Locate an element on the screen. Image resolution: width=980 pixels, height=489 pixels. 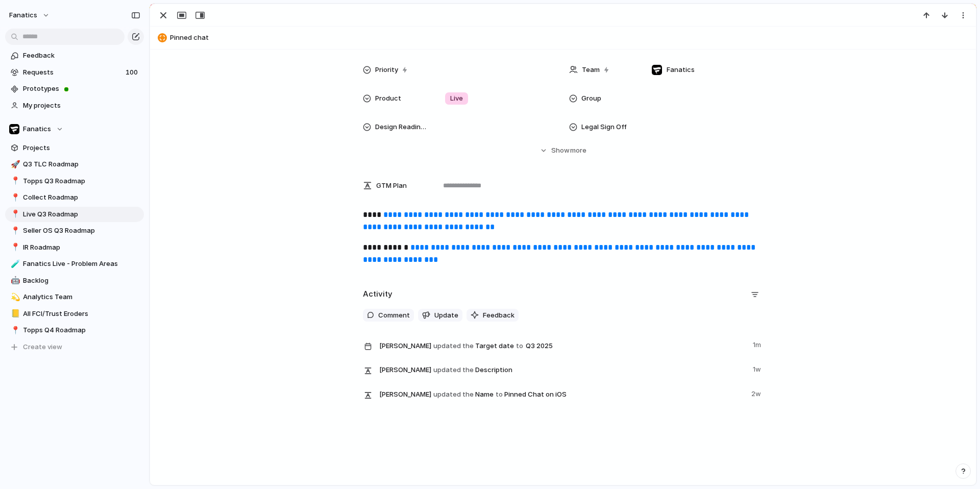
span: Topps Q3 Roadmap is located at coordinates (82, 181).